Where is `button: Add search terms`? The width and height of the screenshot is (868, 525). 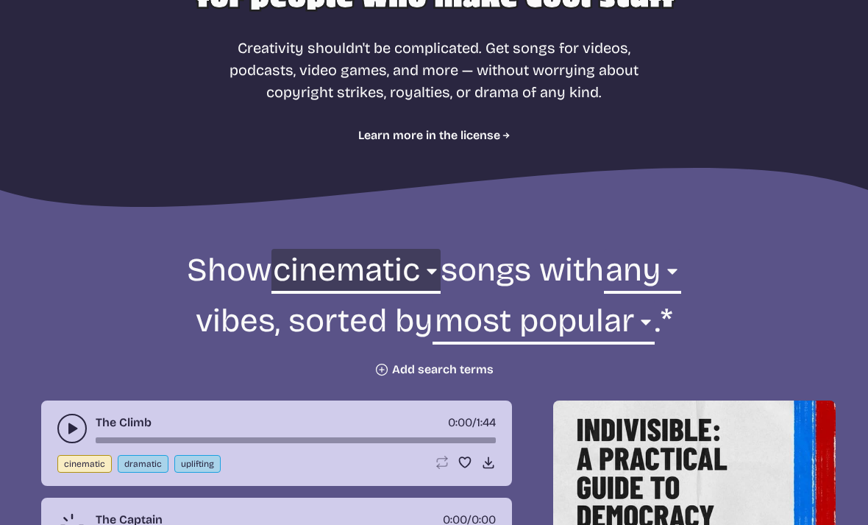 button: Add search terms is located at coordinates (434, 369).